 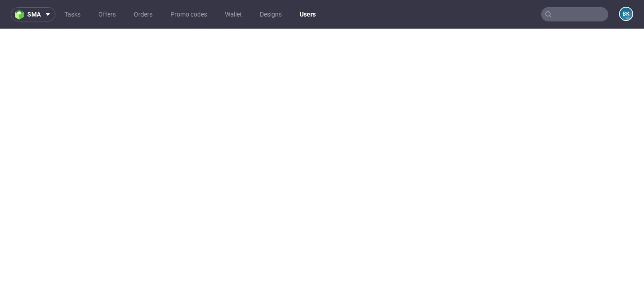 What do you see at coordinates (308, 15) in the screenshot?
I see `a: Users` at bounding box center [308, 15].